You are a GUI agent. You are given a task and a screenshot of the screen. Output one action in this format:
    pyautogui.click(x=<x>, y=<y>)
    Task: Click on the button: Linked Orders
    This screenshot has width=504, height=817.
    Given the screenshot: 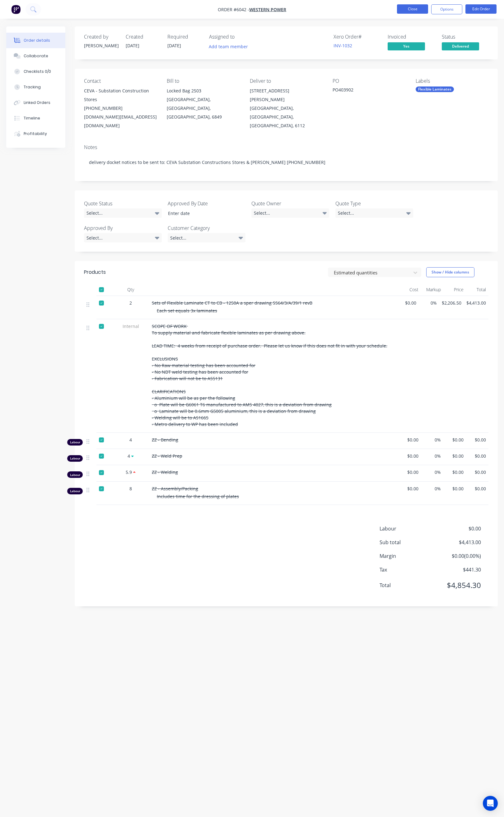 What is the action you would take?
    pyautogui.click(x=36, y=103)
    